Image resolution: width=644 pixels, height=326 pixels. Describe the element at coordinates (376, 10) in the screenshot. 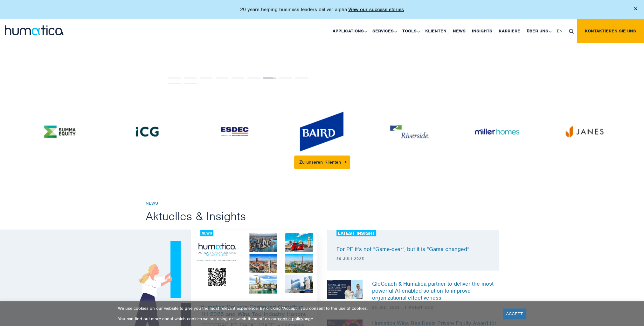

I see `a: View our success stories` at that location.